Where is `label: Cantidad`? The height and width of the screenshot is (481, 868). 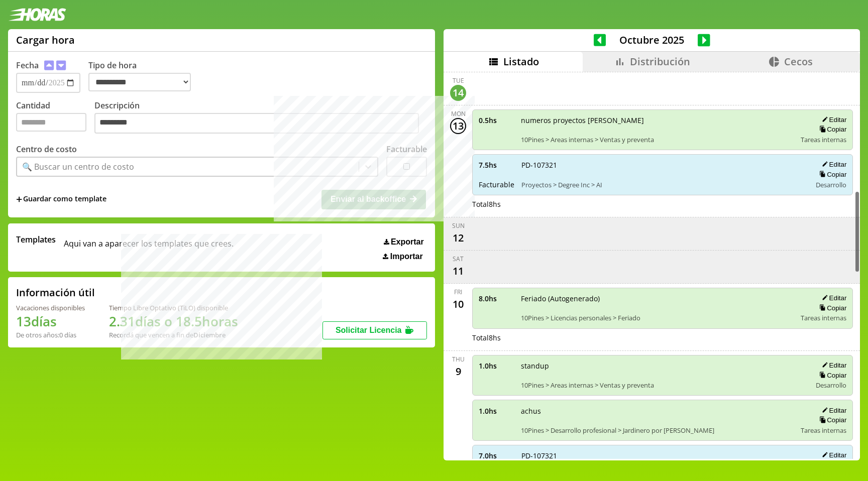
label: Cantidad is located at coordinates (55, 118).